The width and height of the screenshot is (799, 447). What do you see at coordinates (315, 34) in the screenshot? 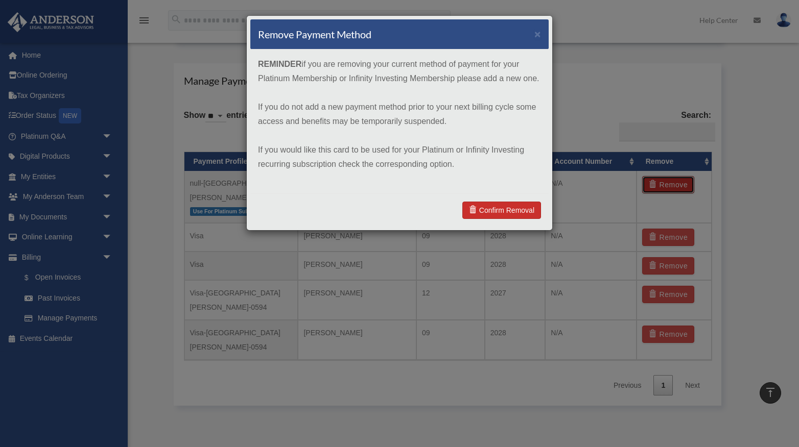
I see `h4: Remove Payment Method` at bounding box center [315, 34].